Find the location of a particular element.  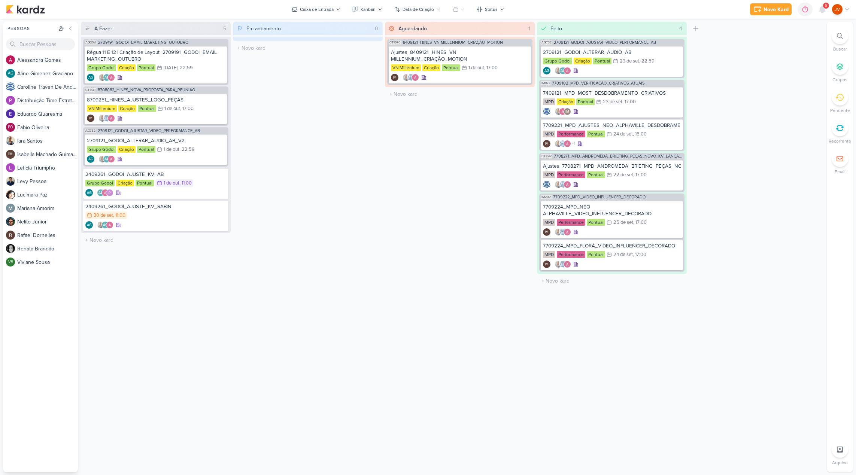

img: Eduardo Quaresma is located at coordinates (10, 114).